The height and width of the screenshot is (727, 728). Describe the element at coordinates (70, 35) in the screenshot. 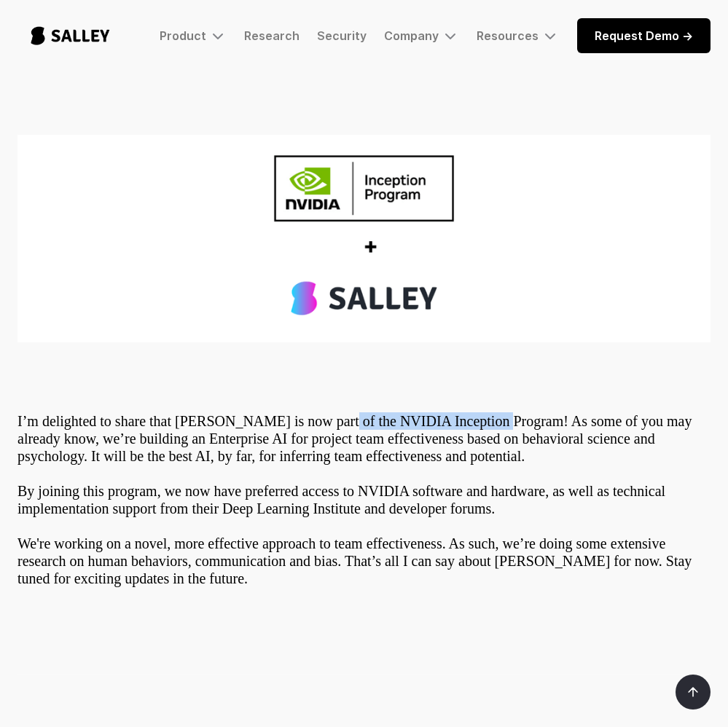

I see `a: home` at that location.